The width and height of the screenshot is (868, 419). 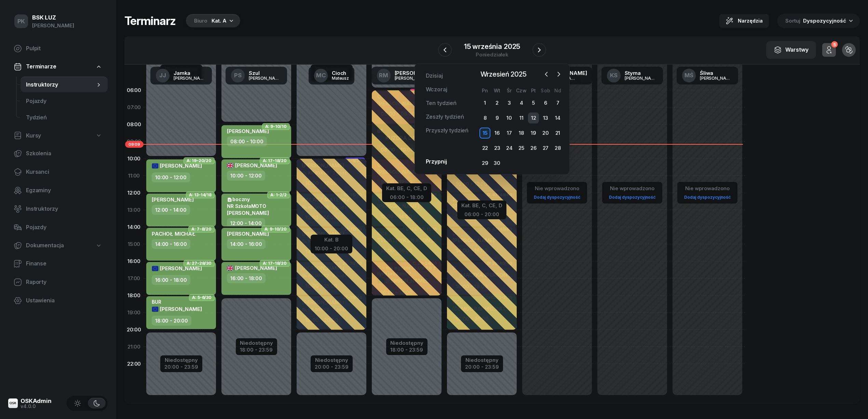 I want to click on div: 11:00, so click(x=134, y=176).